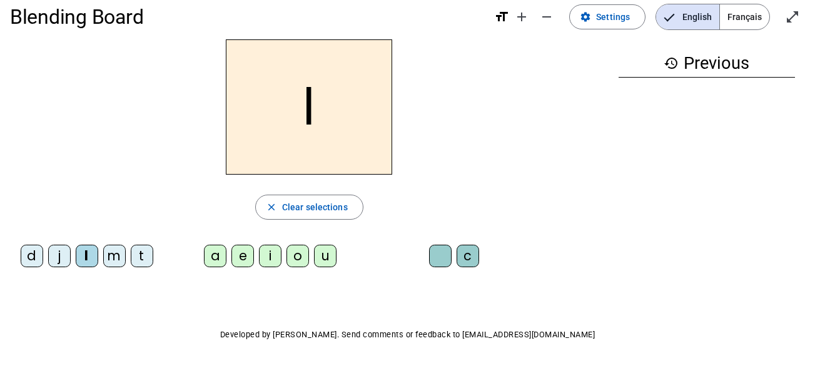 The height and width of the screenshot is (388, 815). Describe the element at coordinates (607, 17) in the screenshot. I see `button: Settings` at that location.